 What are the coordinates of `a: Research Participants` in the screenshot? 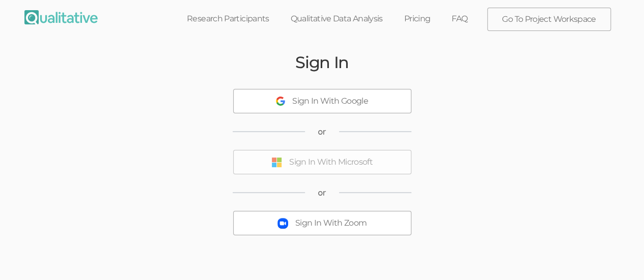 It's located at (228, 19).